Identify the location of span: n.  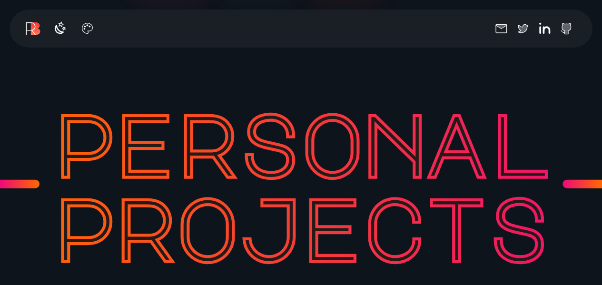
(394, 142).